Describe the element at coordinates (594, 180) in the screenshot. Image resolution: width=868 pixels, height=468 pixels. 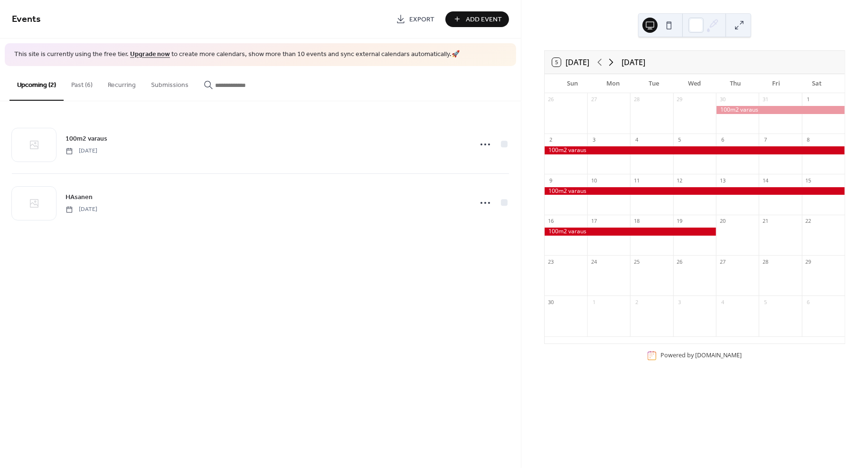
I see `div: 10` at that location.